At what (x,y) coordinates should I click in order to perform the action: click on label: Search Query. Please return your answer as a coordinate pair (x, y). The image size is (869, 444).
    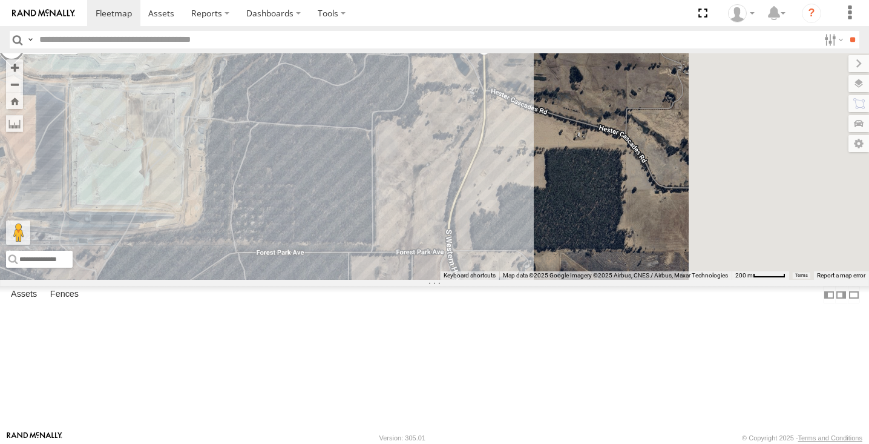
    Looking at the image, I should click on (30, 39).